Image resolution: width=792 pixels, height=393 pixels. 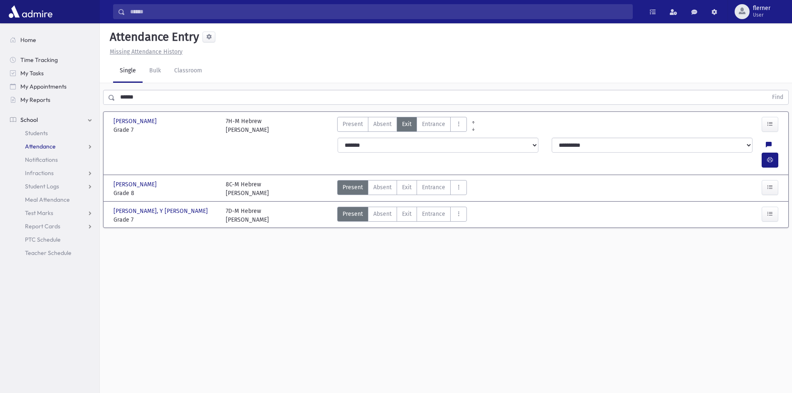 What do you see at coordinates (48, 253) in the screenshot?
I see `span: Teacher Schedule` at bounding box center [48, 253].